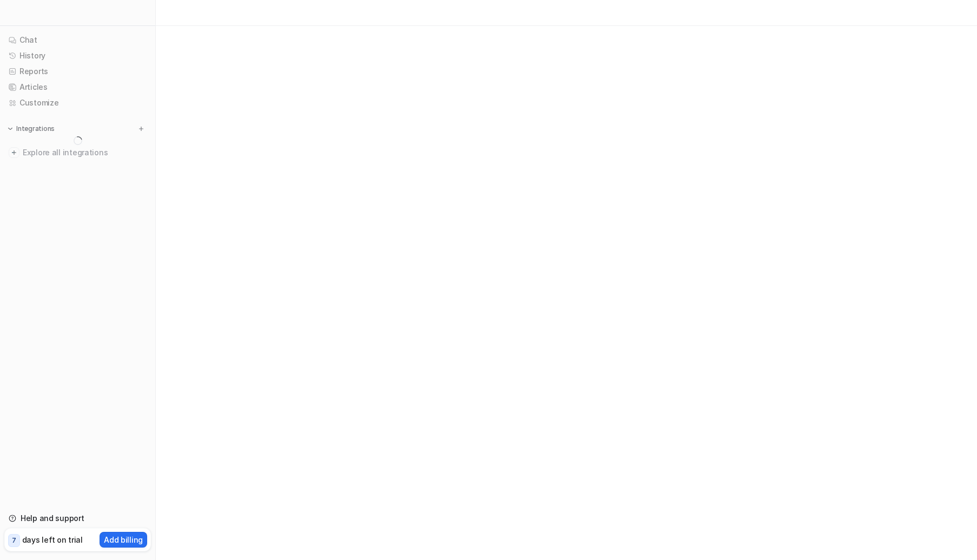  Describe the element at coordinates (14, 153) in the screenshot. I see `img: explore all integrations` at that location.